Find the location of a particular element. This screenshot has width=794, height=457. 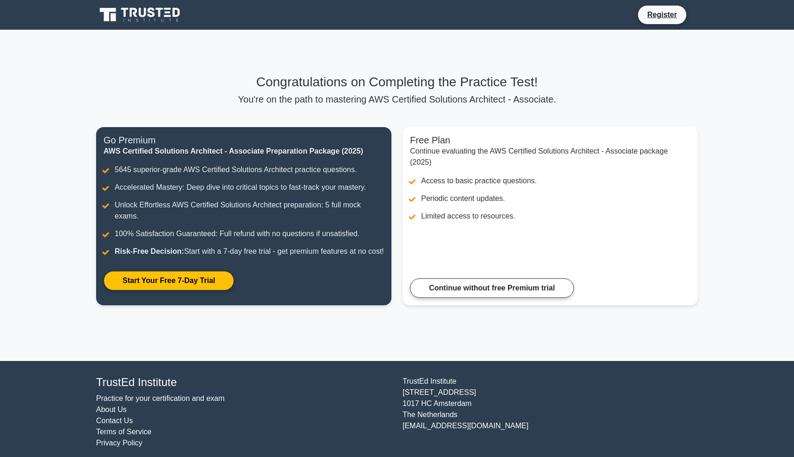

a: Contact Us is located at coordinates (114, 421).